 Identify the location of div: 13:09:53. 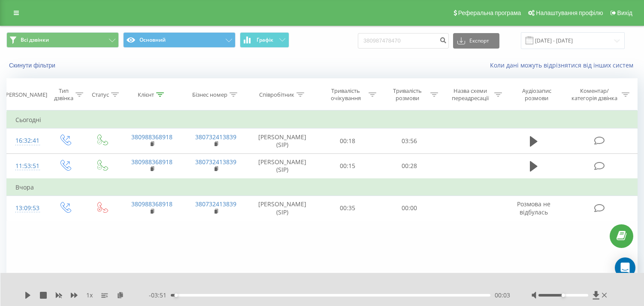
(26, 208).